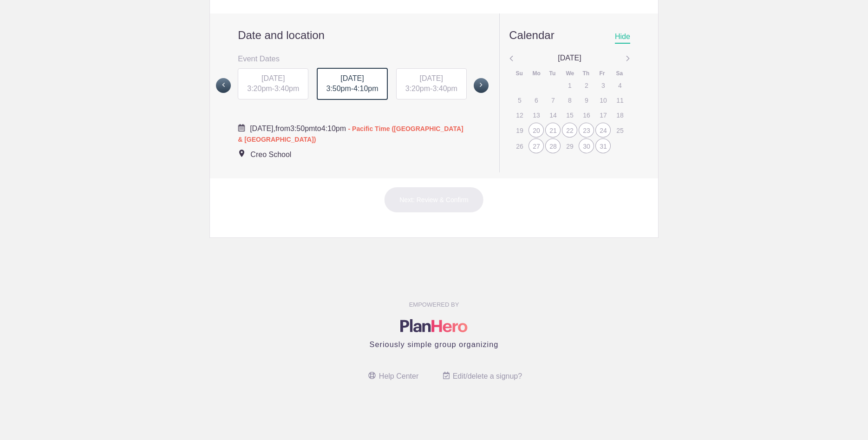 This screenshot has width=868, height=440. Describe the element at coordinates (536, 100) in the screenshot. I see `div: 6` at that location.